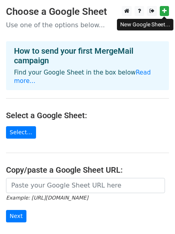  Describe the element at coordinates (87, 25) in the screenshot. I see `p: Use one of the options below...` at that location.